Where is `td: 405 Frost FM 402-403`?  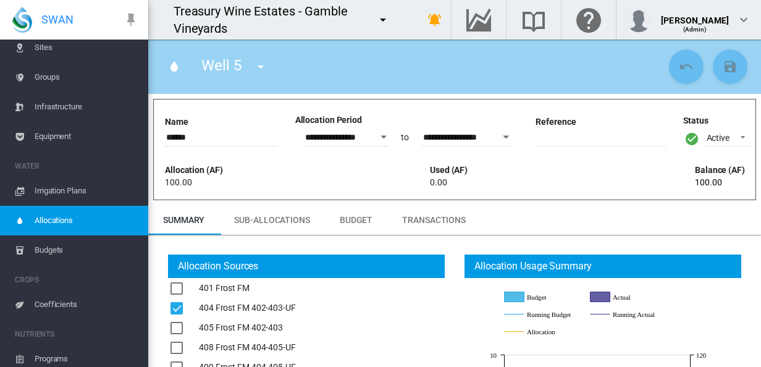
td: 405 Frost FM 402-403 is located at coordinates (247, 328).